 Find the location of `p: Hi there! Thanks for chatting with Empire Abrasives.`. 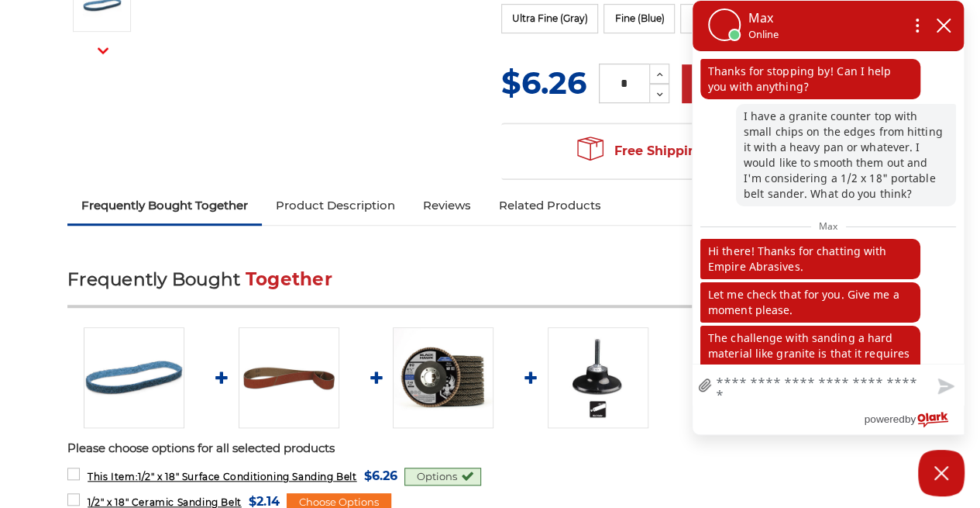

p: Hi there! Thanks for chatting with Empire Abrasives. is located at coordinates (810, 259).